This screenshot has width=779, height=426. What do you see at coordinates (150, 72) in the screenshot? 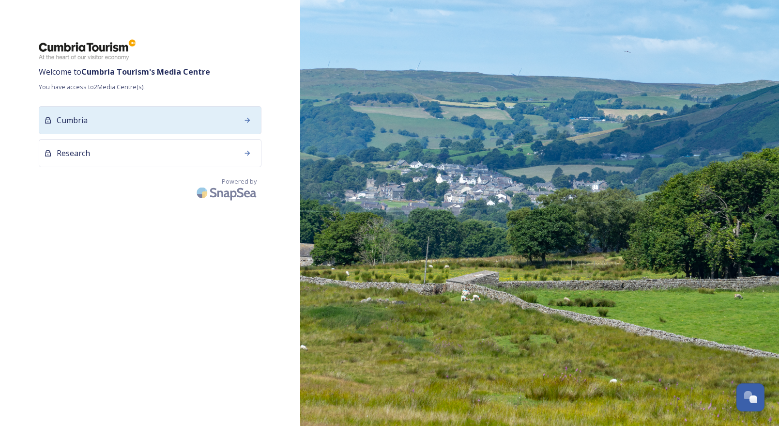
I see `span: Welcome to` at bounding box center [150, 72].